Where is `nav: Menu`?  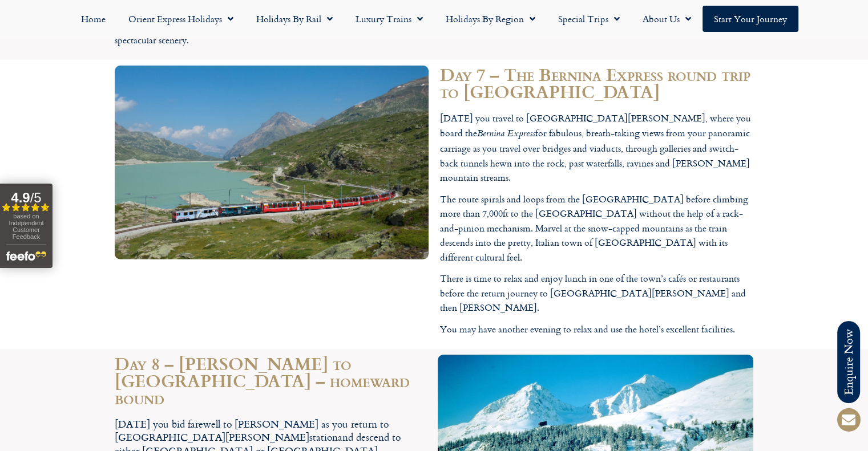
nav: Menu is located at coordinates (434, 19).